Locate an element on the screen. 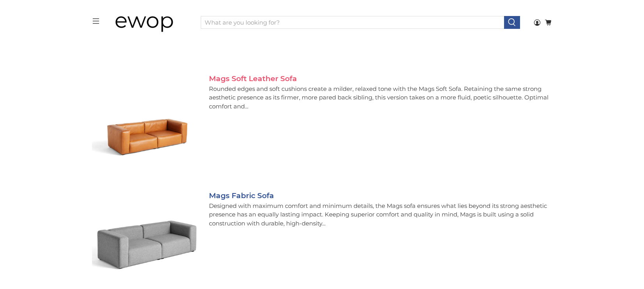 Image resolution: width=644 pixels, height=289 pixels. img: HAY Office Mags Soft Leather Sofa is located at coordinates (147, 128).